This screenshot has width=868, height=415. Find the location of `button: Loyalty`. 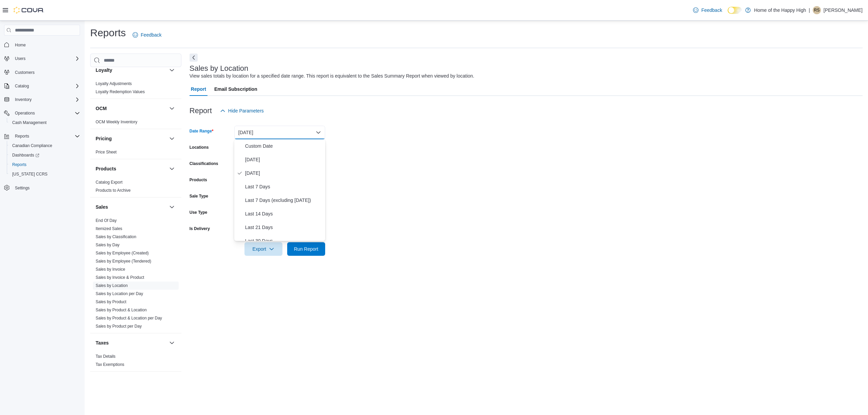

button: Loyalty is located at coordinates (172, 70).